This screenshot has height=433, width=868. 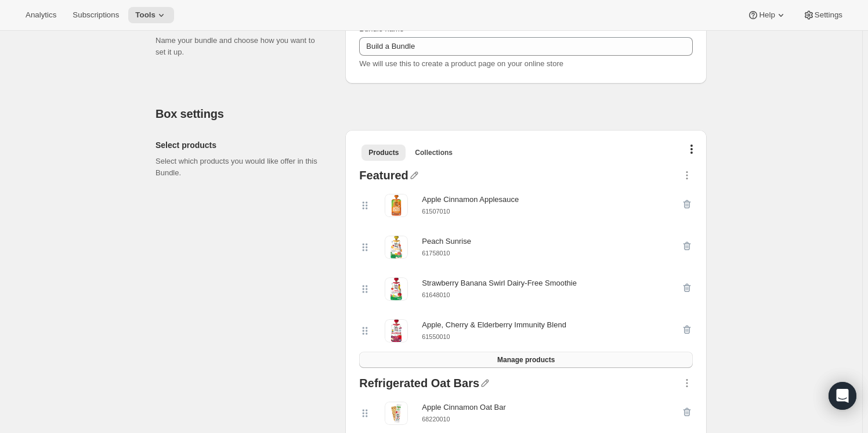 What do you see at coordinates (526, 46) in the screenshot?
I see `input: ie. Smoothie box` at bounding box center [526, 46].